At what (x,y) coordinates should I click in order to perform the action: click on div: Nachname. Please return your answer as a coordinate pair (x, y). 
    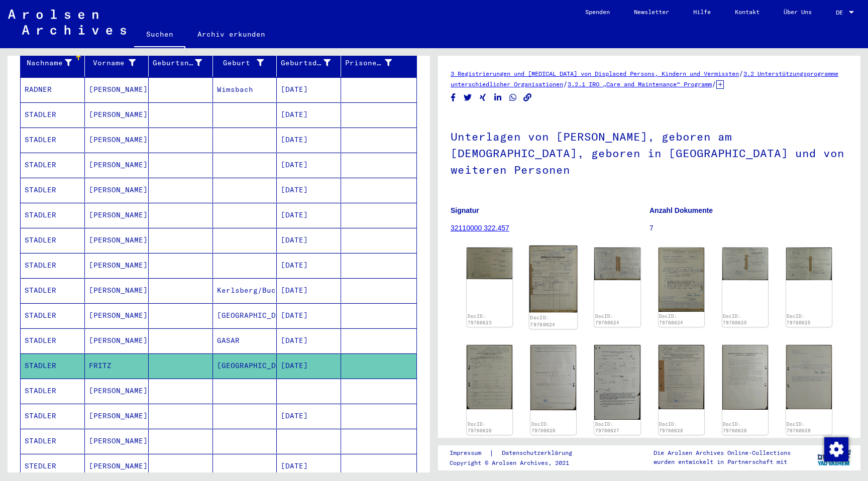
    Looking at the image, I should click on (55, 63).